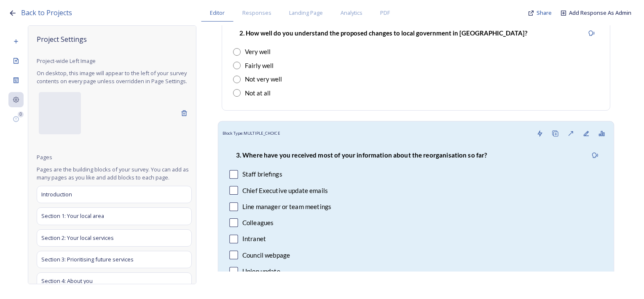 The width and height of the screenshot is (644, 299). What do you see at coordinates (66, 61) in the screenshot?
I see `span: Project-wide Left Image` at bounding box center [66, 61].